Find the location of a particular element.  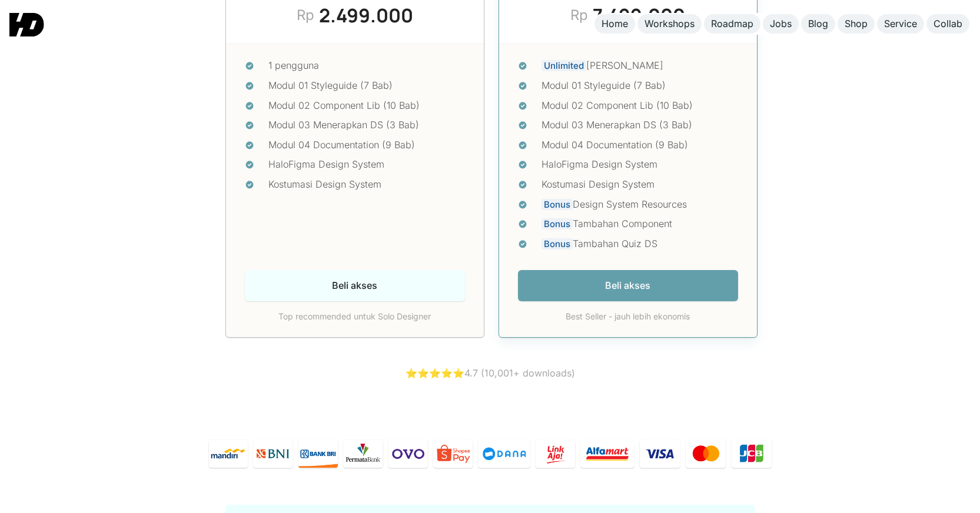

div: Top recommended untuk Solo Designer is located at coordinates (355, 316).